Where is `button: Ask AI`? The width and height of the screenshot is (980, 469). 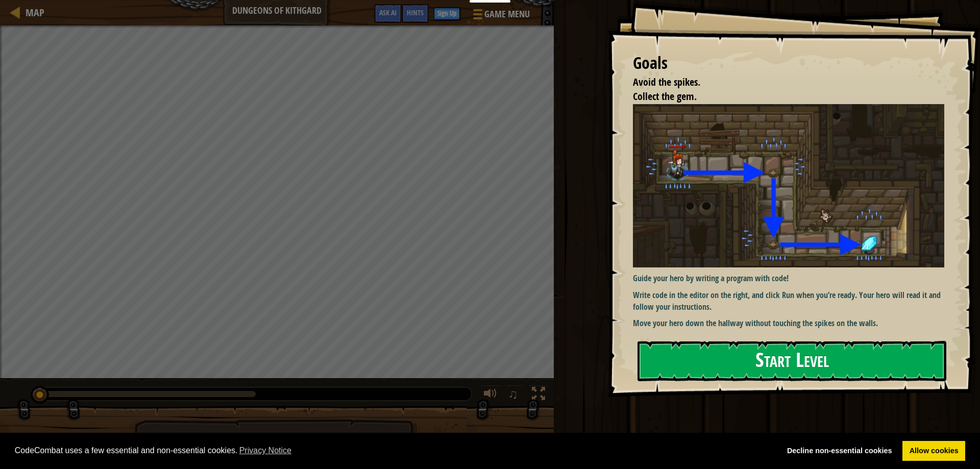
button: Ask AI is located at coordinates (388, 13).